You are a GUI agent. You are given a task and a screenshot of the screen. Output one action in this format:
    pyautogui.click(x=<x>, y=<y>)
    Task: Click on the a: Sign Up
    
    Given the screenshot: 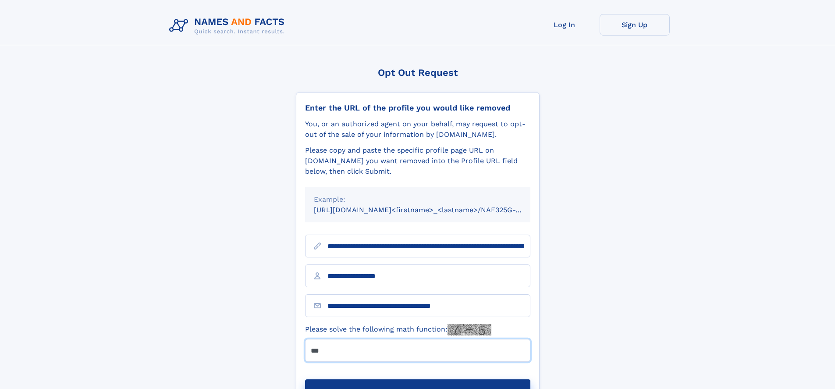 What is the action you would take?
    pyautogui.click(x=634, y=25)
    